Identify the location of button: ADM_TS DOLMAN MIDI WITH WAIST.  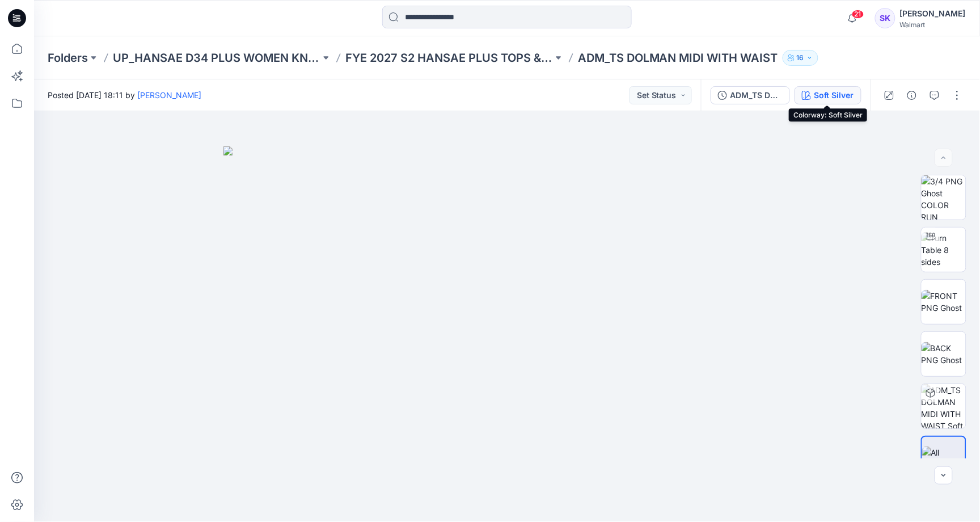
(750, 95).